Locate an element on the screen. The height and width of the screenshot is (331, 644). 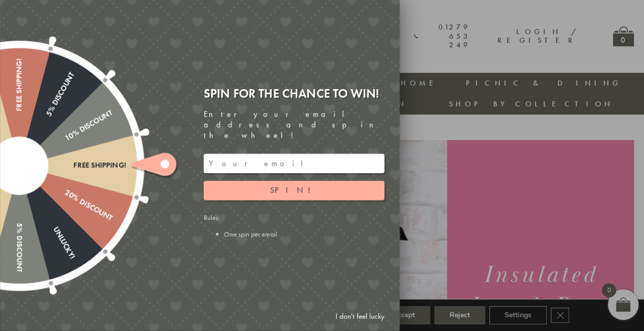
button: Spin! is located at coordinates (294, 191).